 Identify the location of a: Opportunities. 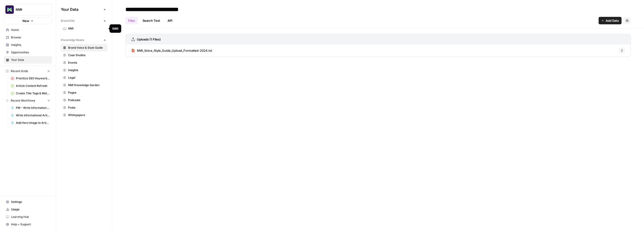
(28, 52).